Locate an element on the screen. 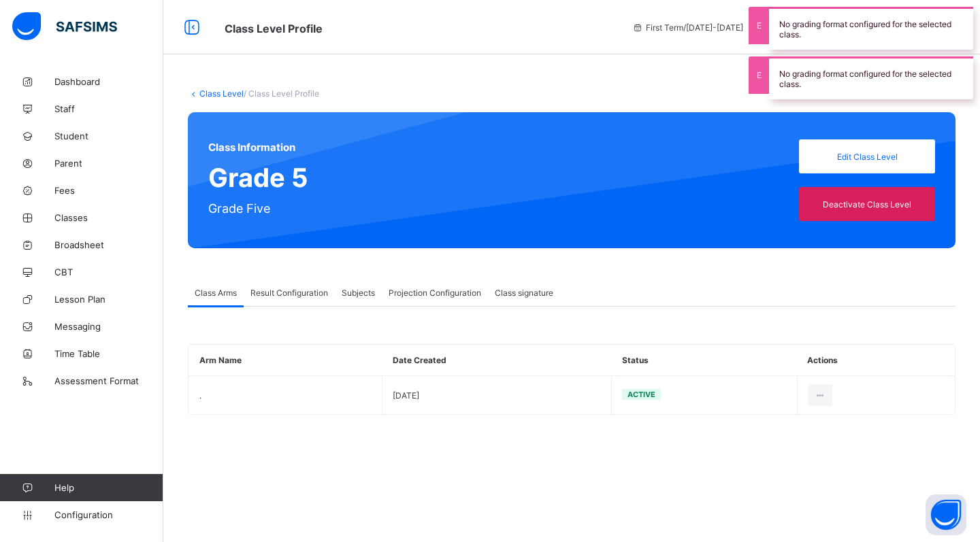 Image resolution: width=980 pixels, height=542 pixels. span: Student is located at coordinates (109, 136).